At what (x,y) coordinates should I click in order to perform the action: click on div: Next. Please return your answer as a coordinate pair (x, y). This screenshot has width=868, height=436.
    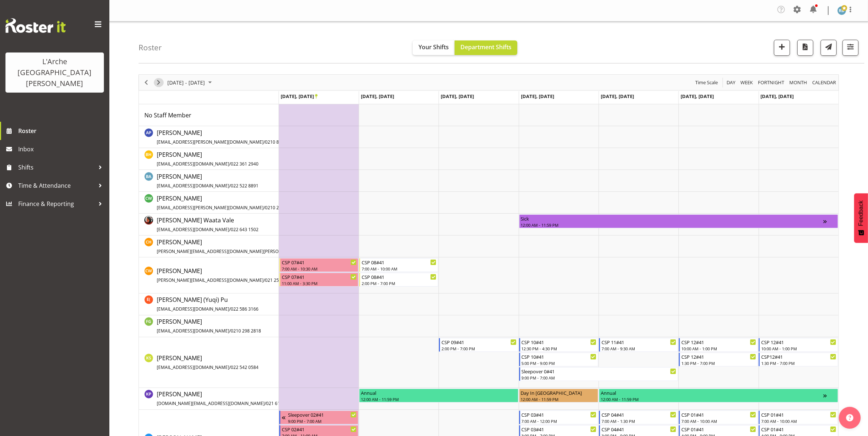
    Looking at the image, I should click on (159, 82).